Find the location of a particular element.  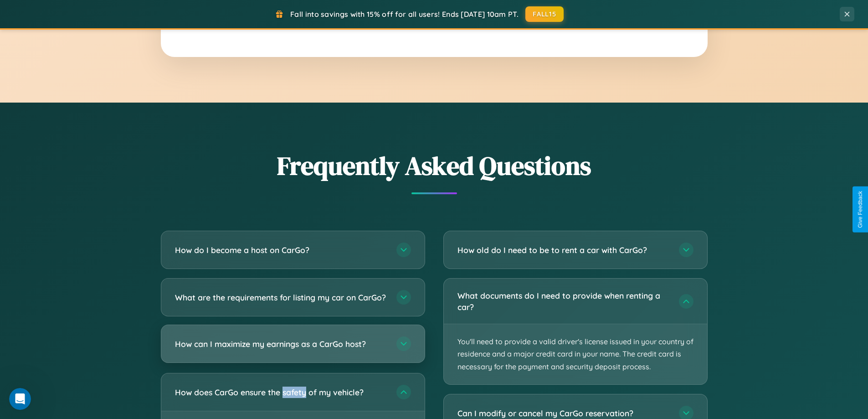

h3: What are the requirements for listing my car on CarGo? is located at coordinates (281, 297).